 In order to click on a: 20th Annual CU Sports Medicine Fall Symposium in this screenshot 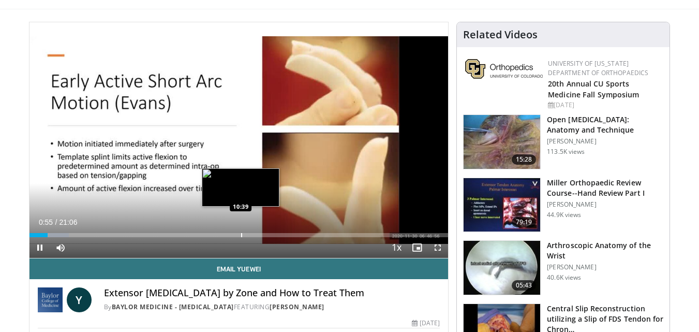, I will do `click(594, 89)`.